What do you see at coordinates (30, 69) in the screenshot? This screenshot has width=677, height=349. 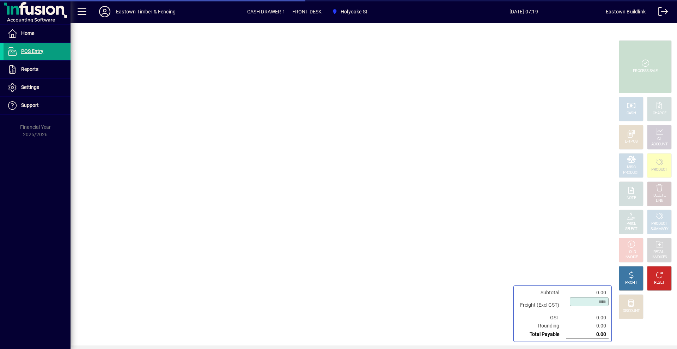 I see `span: Reports` at bounding box center [30, 69].